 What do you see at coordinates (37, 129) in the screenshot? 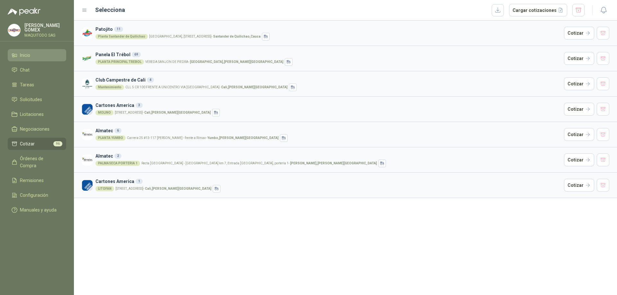
I see `a: Negociaciones` at bounding box center [37, 129].